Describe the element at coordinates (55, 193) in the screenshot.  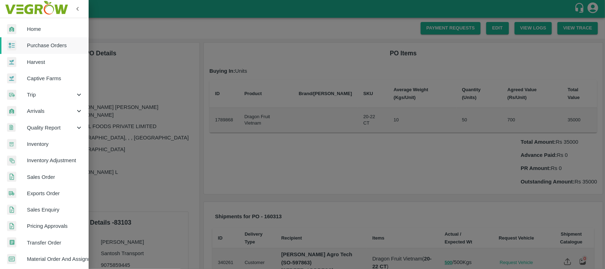
I see `span: Exports Order` at that location.